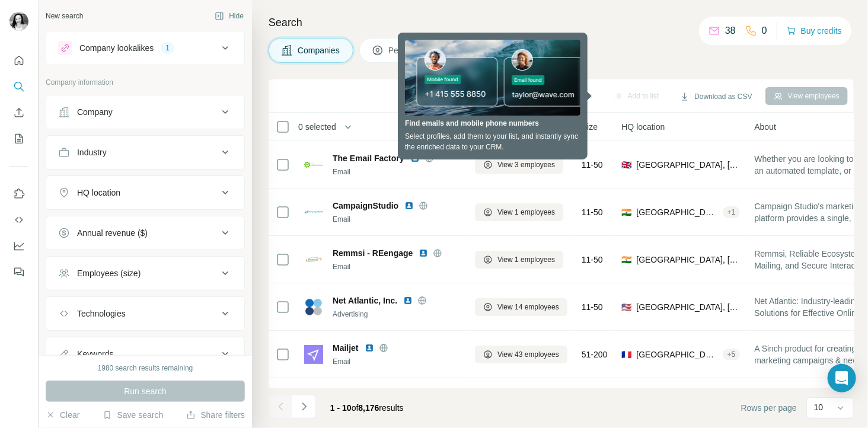 This screenshot has width=868, height=428. What do you see at coordinates (764, 31) in the screenshot?
I see `p: 0` at bounding box center [764, 31].